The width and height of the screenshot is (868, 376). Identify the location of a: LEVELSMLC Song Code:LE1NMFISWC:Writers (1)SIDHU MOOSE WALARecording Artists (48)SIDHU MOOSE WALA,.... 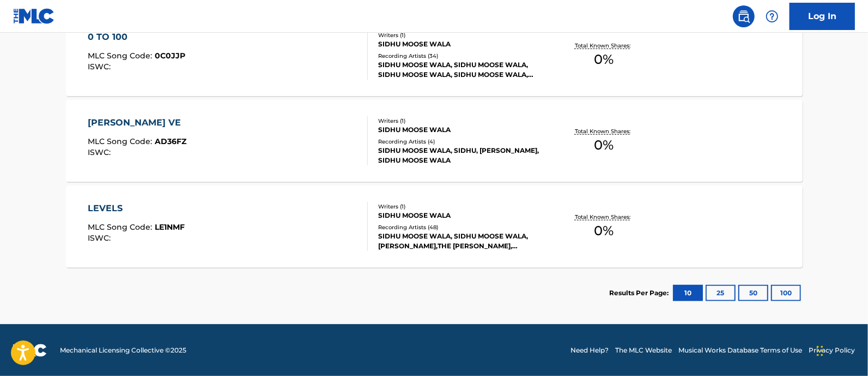
(434, 227).